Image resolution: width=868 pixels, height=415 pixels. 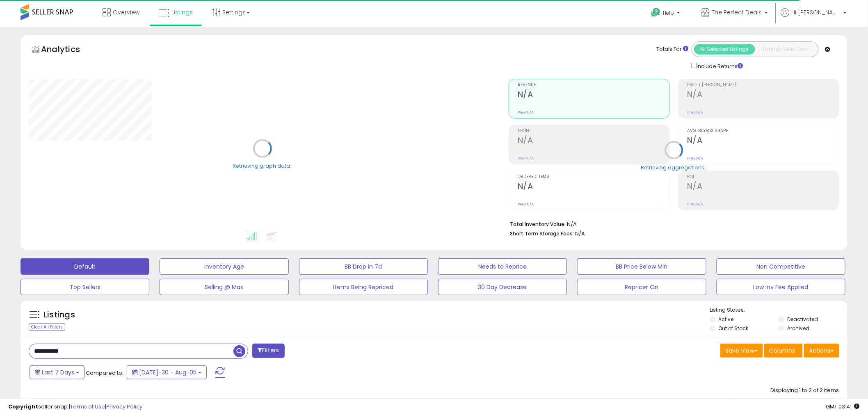 I want to click on div: Include Returns, so click(x=720, y=65).